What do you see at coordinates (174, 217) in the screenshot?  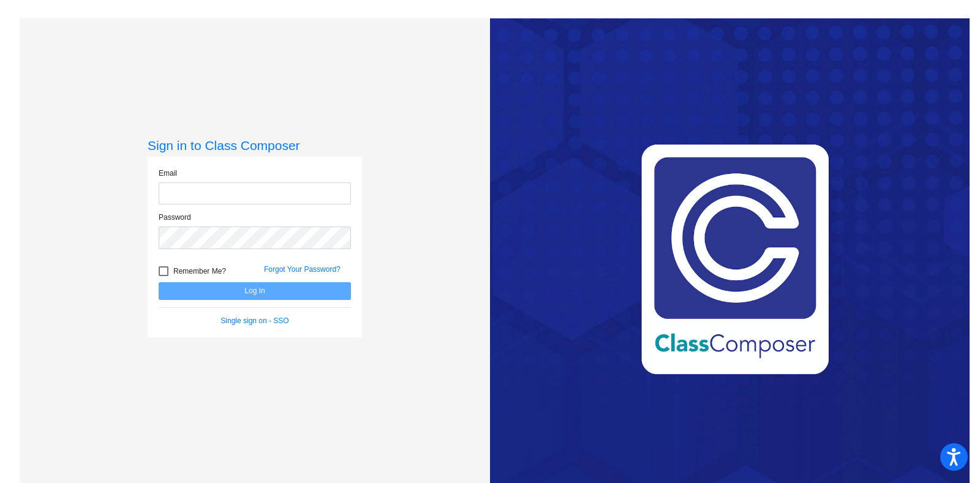 I see `label: Password` at bounding box center [174, 217].